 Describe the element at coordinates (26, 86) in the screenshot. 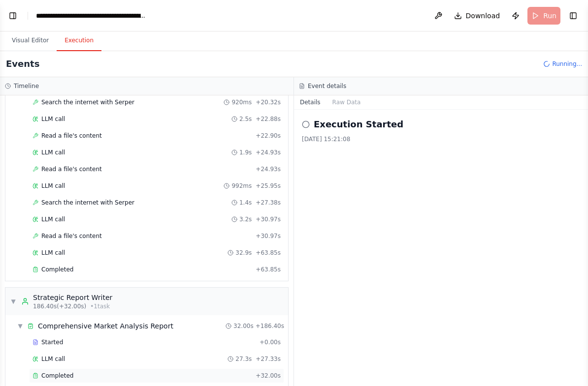

I see `h3: Timeline` at that location.